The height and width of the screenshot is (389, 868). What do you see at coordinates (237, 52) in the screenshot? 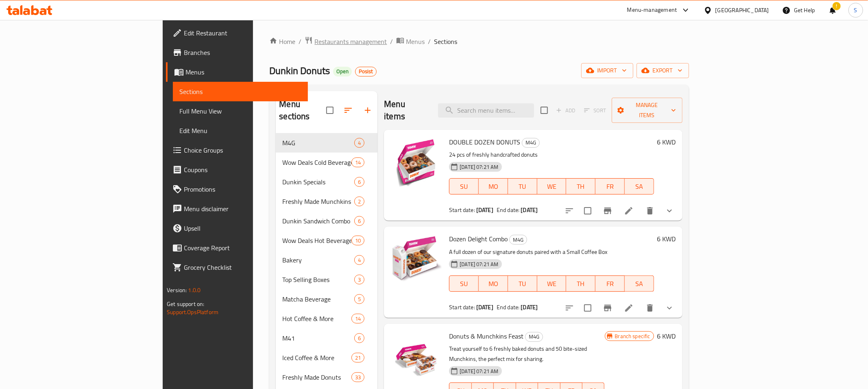
I see `a: Branches` at bounding box center [237, 52].